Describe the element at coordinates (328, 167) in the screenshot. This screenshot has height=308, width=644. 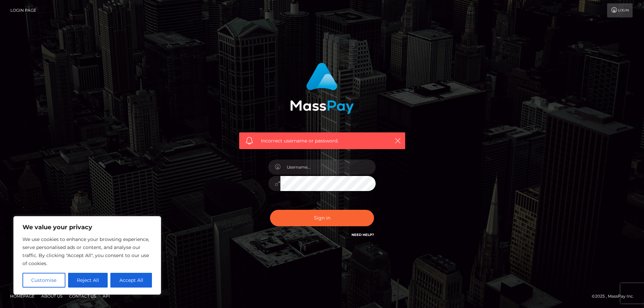
I see `input: Username...` at that location.